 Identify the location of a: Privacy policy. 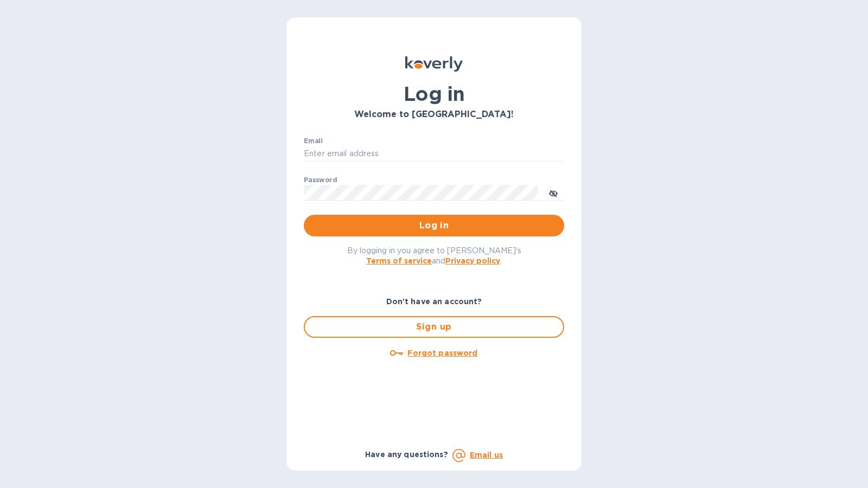
(472, 261).